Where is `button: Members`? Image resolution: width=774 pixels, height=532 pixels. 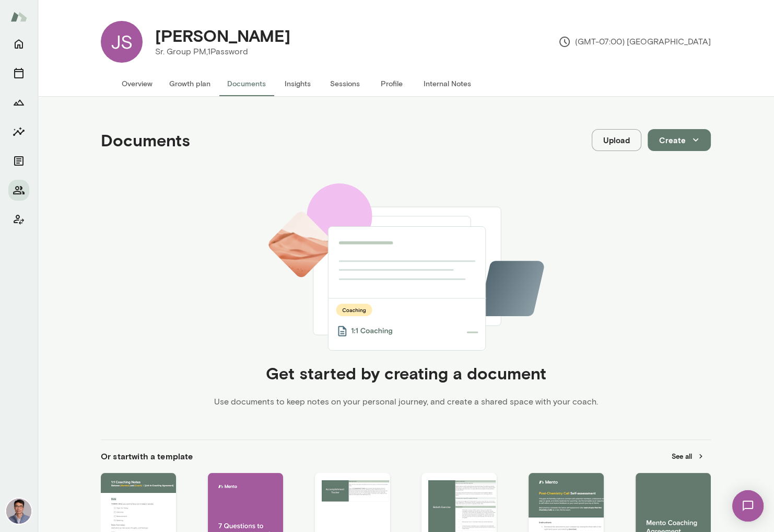
button: Members is located at coordinates (19, 190).